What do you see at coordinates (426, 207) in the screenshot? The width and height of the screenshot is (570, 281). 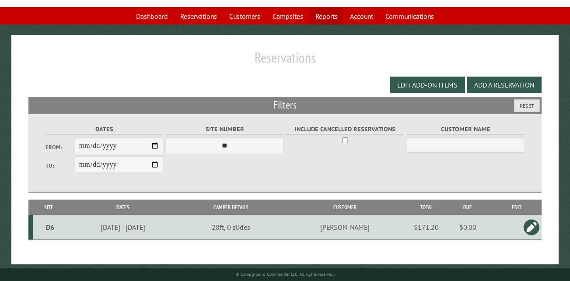 I see `th: Total` at bounding box center [426, 207].